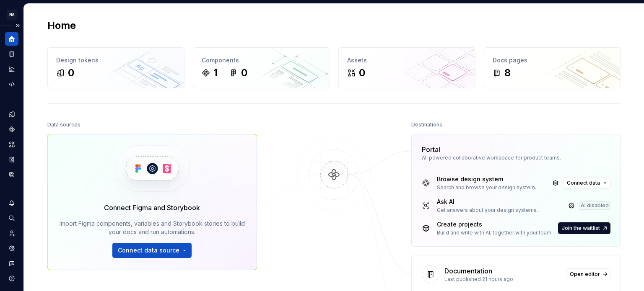  I want to click on a: Assets, so click(12, 144).